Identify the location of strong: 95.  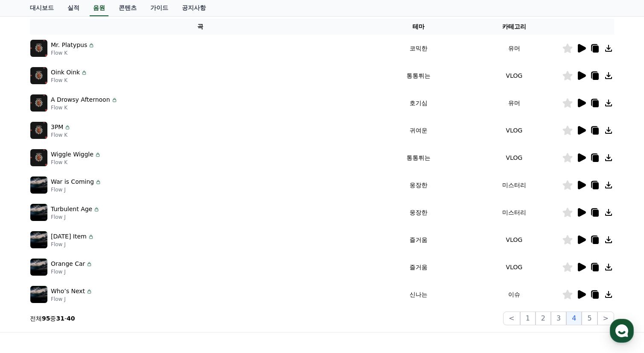
(46, 318).